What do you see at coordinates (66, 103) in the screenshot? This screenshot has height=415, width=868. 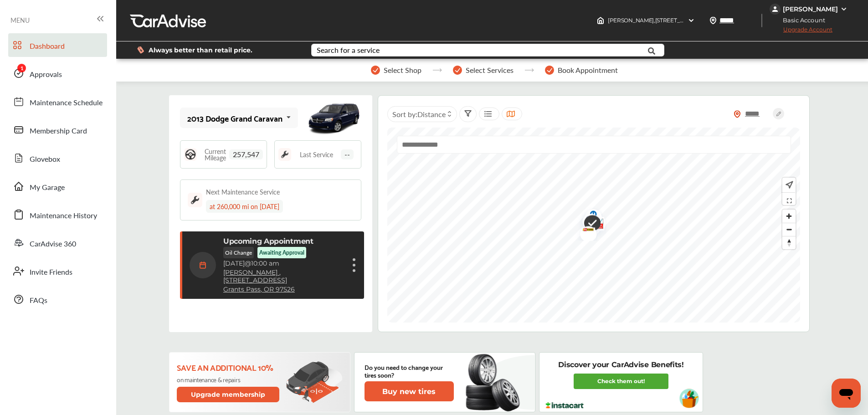 I see `span: Maintenance Schedule` at bounding box center [66, 103].